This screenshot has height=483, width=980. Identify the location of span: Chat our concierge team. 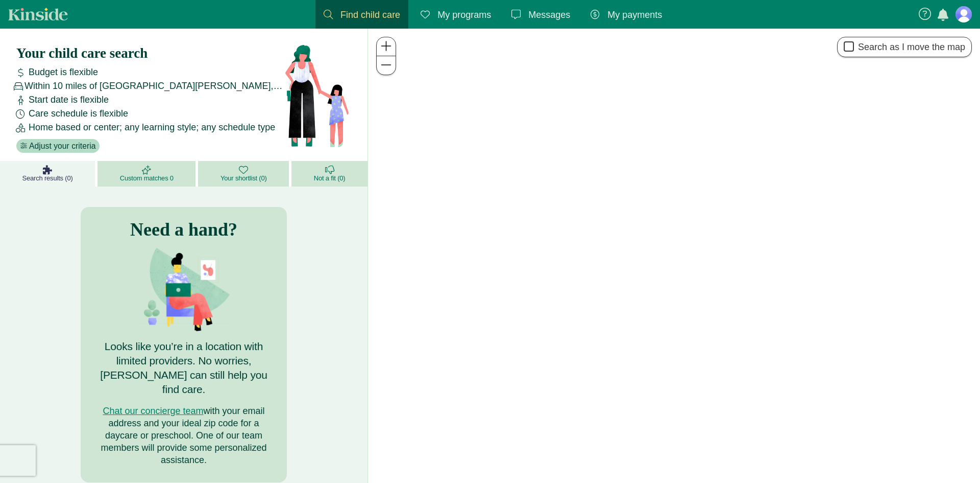
(154, 411).